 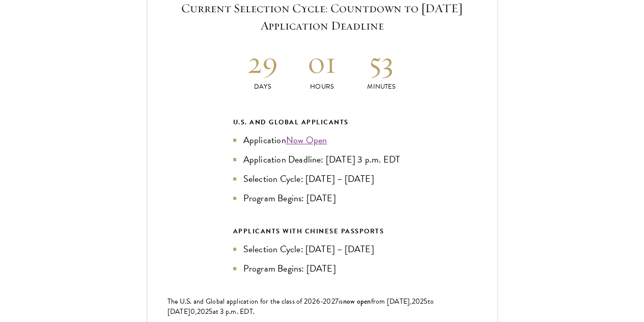 What do you see at coordinates (337, 301) in the screenshot?
I see `span: 7` at bounding box center [337, 301].